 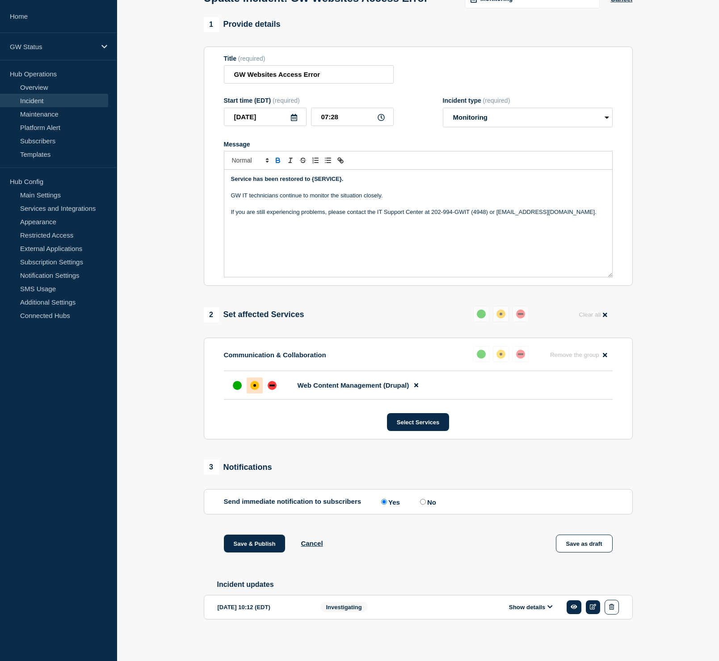 I want to click on strong: Service has been restored to {SERVICE}., so click(x=287, y=179).